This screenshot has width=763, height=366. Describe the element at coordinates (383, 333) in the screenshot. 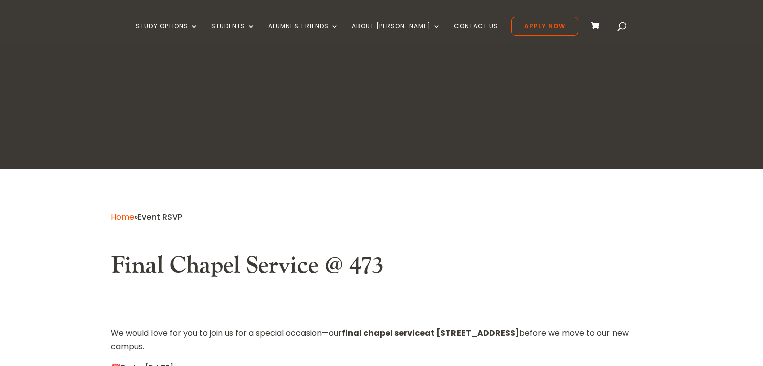

I see `strong: final chapel service` at that location.